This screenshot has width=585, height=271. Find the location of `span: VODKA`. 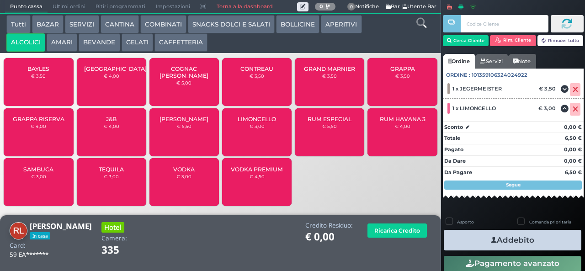

span: VODKA is located at coordinates (184, 169).